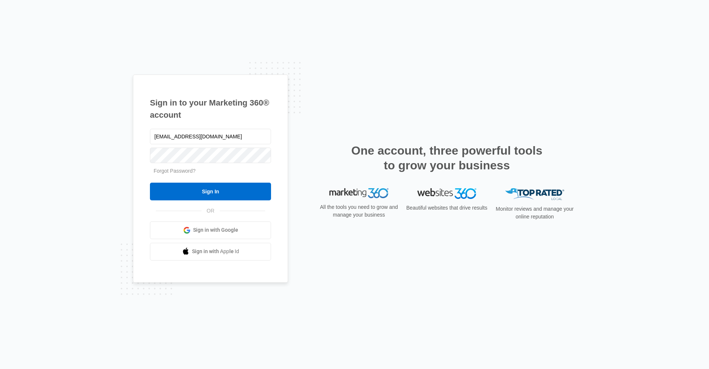  What do you see at coordinates (211, 252) in the screenshot?
I see `a: Sign in with Apple Id` at bounding box center [211, 252].